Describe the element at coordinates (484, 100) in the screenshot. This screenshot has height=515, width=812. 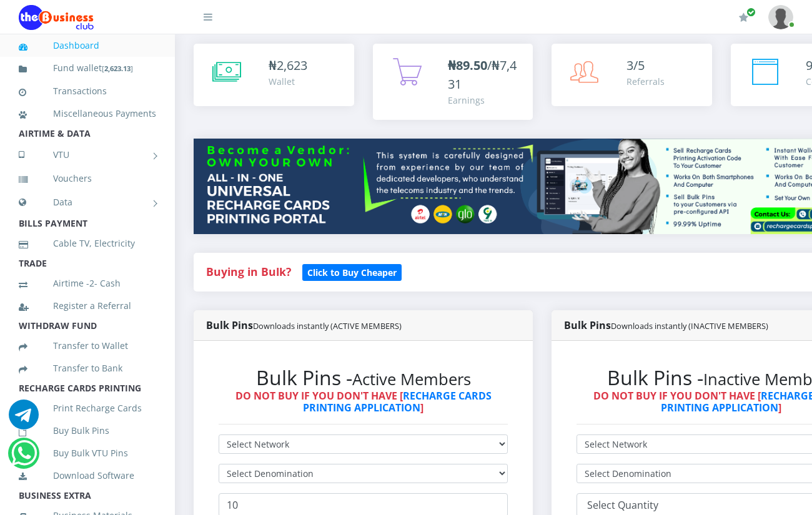
I see `div: Earnings` at that location.